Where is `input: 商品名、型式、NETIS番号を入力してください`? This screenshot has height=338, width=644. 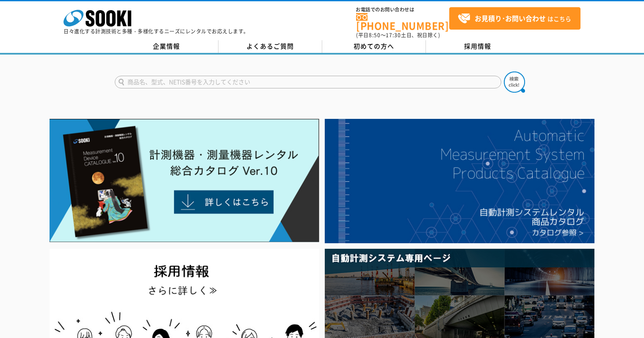
input: 商品名、型式、NETIS番号を入力してください is located at coordinates (308, 82).